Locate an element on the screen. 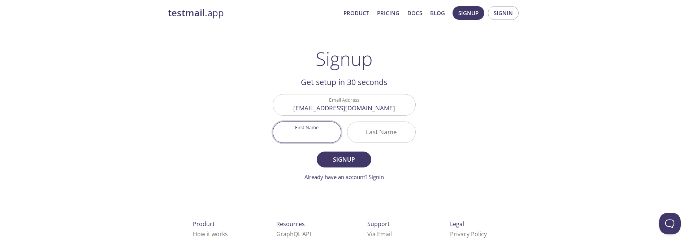 Image resolution: width=688 pixels, height=238 pixels. h2: Get setup in 30 seconds is located at coordinates (344, 82).